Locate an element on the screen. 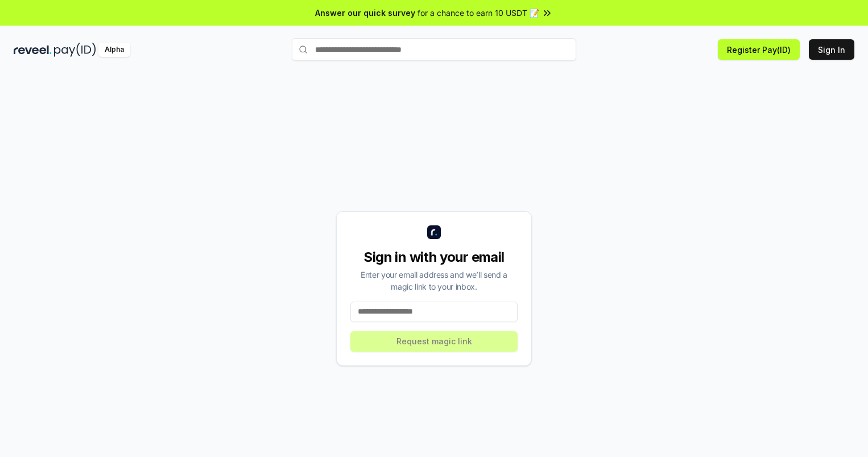 The image size is (868, 457). img: reveel_dark is located at coordinates (32, 49).